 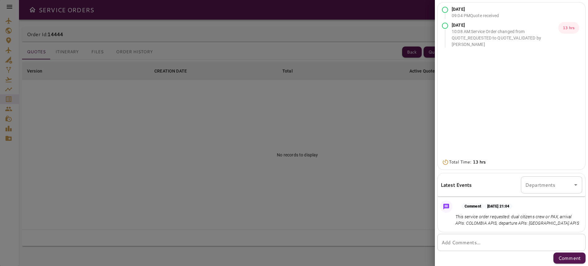 I want to click on img: Message Icon, so click(x=446, y=207).